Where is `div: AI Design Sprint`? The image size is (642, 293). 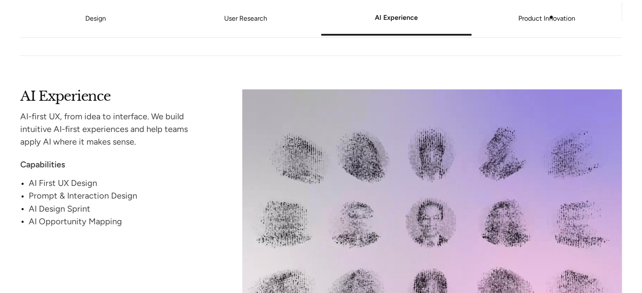
div: AI Design Sprint is located at coordinates (119, 208).